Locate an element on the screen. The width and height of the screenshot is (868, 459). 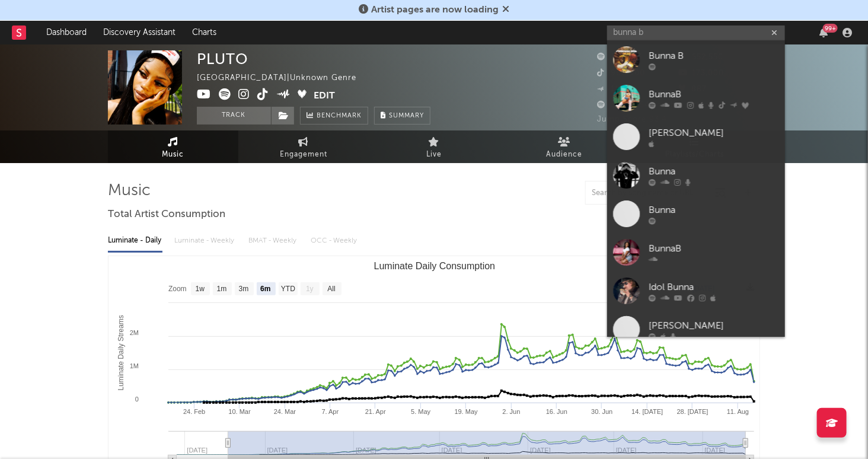
span: Total Artist Consumption is located at coordinates (166, 215).